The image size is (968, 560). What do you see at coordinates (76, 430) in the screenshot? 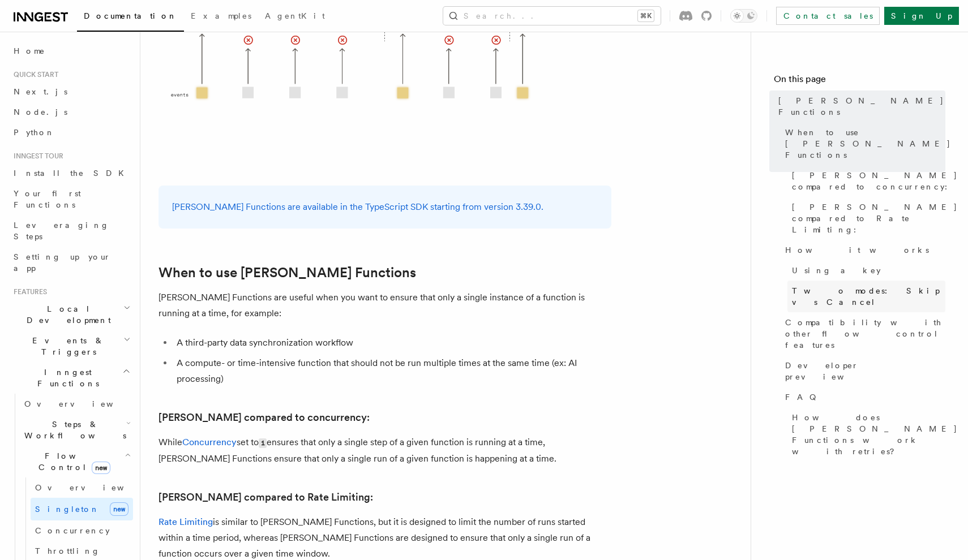
I see `button: Steps & Workflows` at bounding box center [76, 430].